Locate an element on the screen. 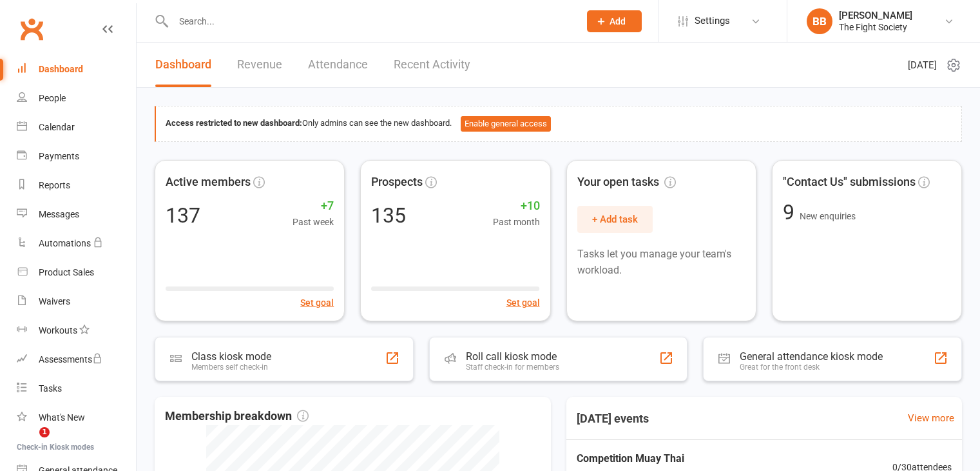 The image size is (980, 471). a: What's New is located at coordinates (76, 417).